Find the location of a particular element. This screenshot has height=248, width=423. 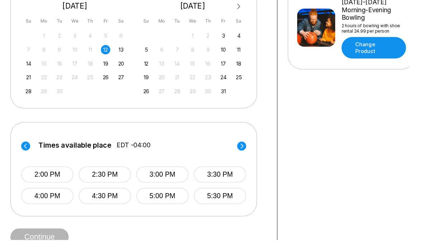

div: Choose Friday, September 19th, 2025 is located at coordinates (109, 66).